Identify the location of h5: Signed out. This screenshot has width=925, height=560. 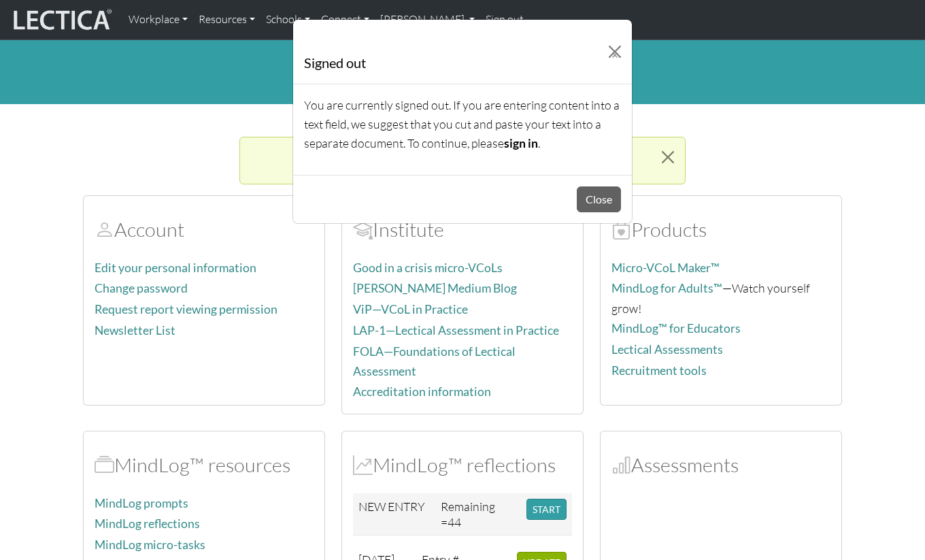
(335, 62).